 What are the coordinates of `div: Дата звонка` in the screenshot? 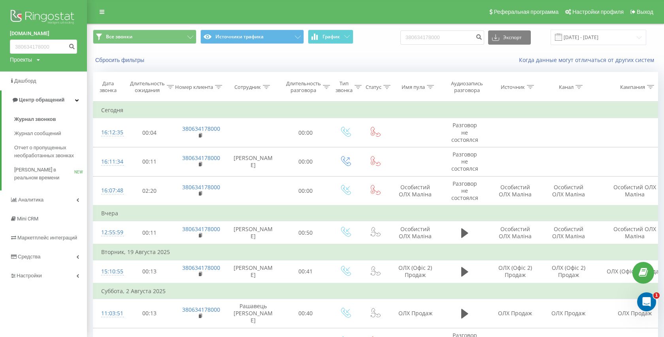 It's located at (108, 87).